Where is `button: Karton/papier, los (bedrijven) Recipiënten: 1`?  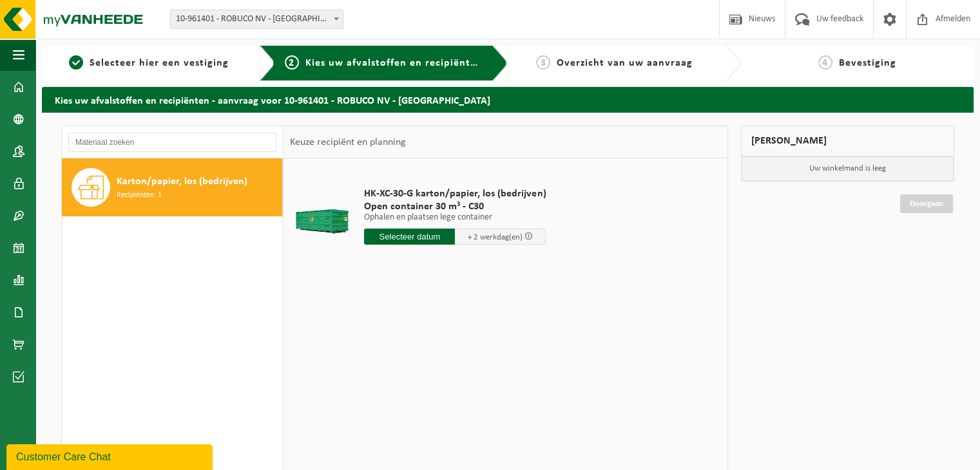
button: Karton/papier, los (bedrijven) Recipiënten: 1 is located at coordinates (172, 188).